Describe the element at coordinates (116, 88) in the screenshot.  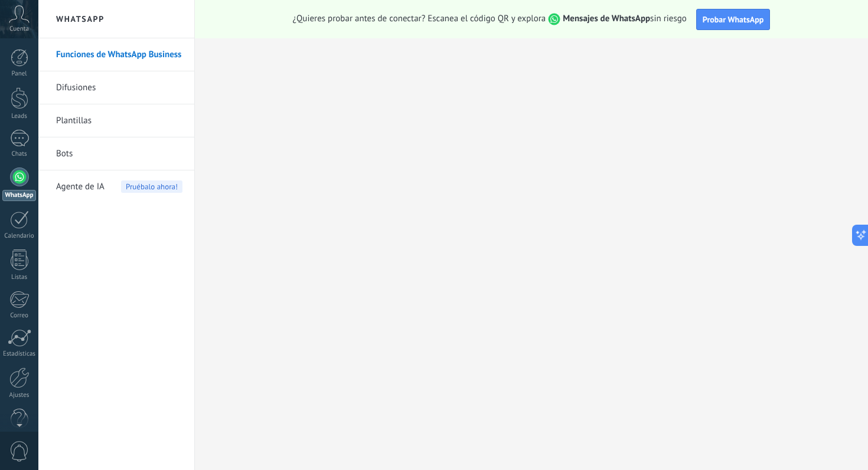
I see `li: Difusiones` at that location.